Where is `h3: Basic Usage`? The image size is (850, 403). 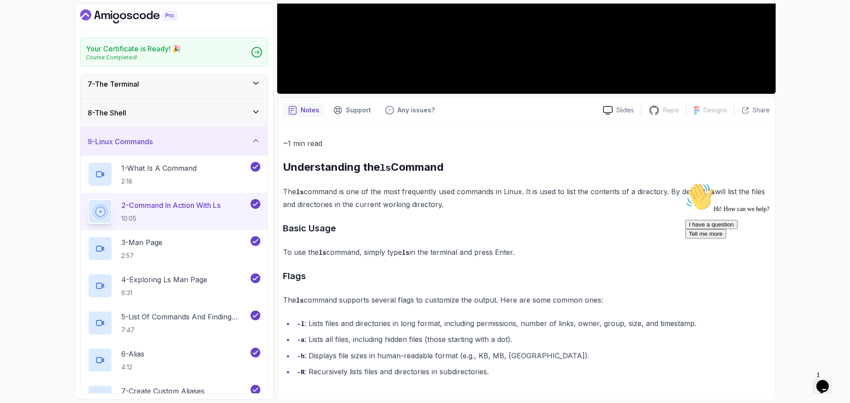
h3: Basic Usage is located at coordinates (526, 228).